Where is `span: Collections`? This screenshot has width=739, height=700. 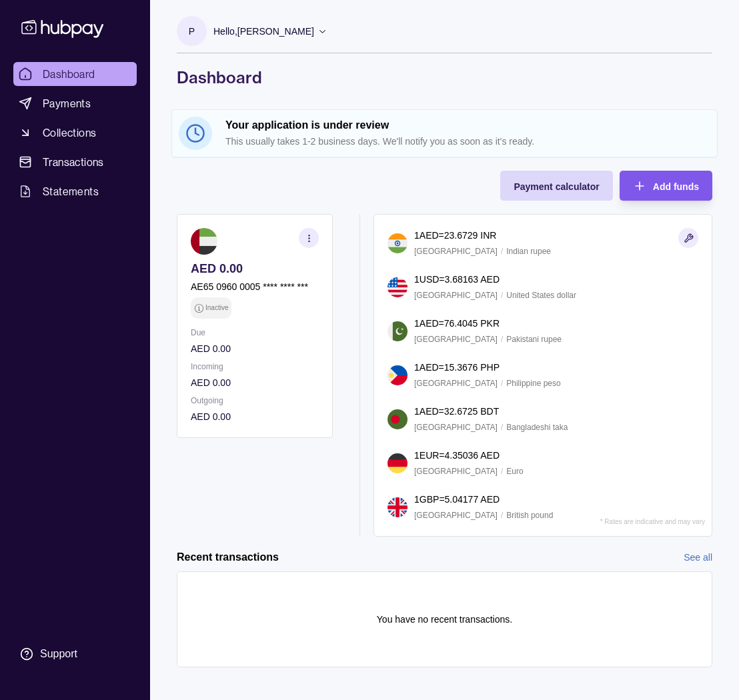
span: Collections is located at coordinates (70, 133).